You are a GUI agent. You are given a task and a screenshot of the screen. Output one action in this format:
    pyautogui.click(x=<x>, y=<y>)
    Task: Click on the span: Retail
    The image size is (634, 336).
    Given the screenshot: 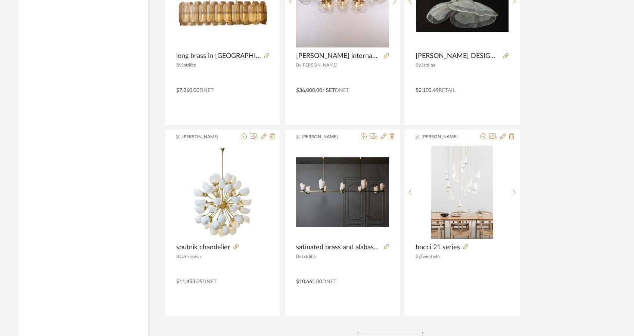 What is the action you would take?
    pyautogui.click(x=447, y=90)
    